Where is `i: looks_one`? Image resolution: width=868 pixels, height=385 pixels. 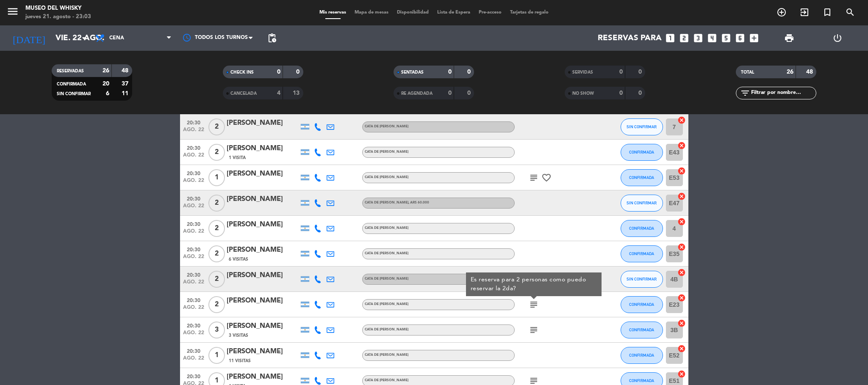
i: looks_one is located at coordinates (670, 38).